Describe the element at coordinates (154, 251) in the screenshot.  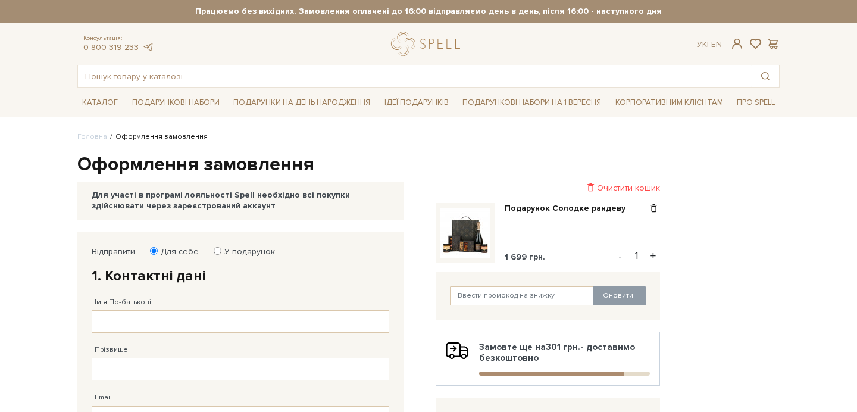
I see `input: Для себе` at that location.